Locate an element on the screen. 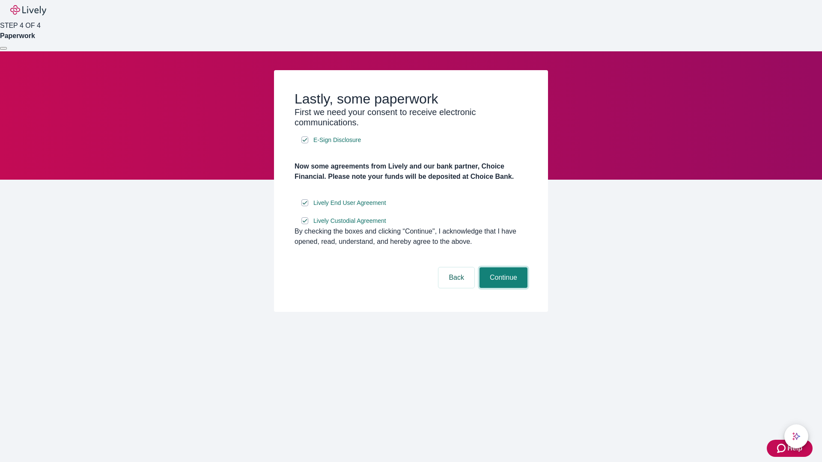  h3: First we need your consent to receive electronic communications. is located at coordinates (411, 117).